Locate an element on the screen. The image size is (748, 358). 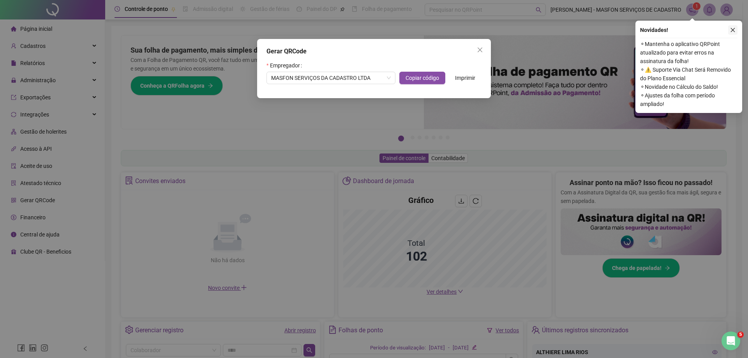
span: ⚬ Mantenha o aplicativo QRPoint atualizado para evitar erros na assinatura da folha! is located at coordinates (688, 53).